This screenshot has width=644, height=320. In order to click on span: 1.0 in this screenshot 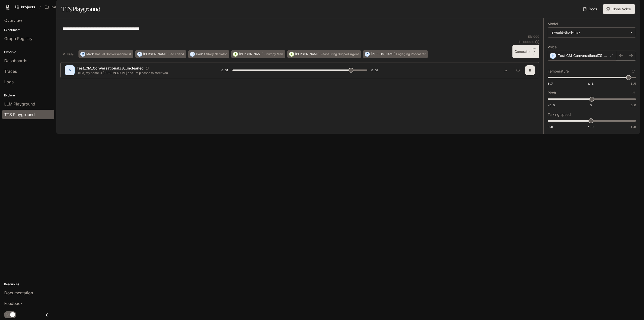, I will do `click(591, 126)`.